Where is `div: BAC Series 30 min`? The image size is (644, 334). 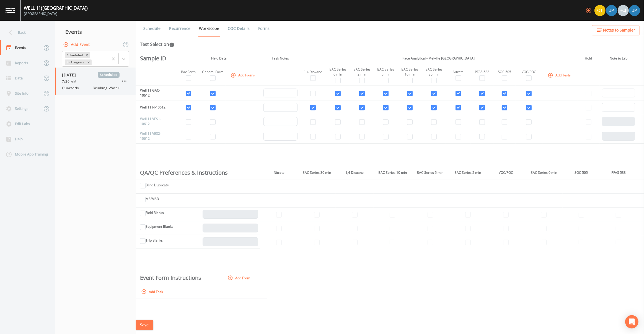
div: BAC Series 30 min is located at coordinates (434, 72).